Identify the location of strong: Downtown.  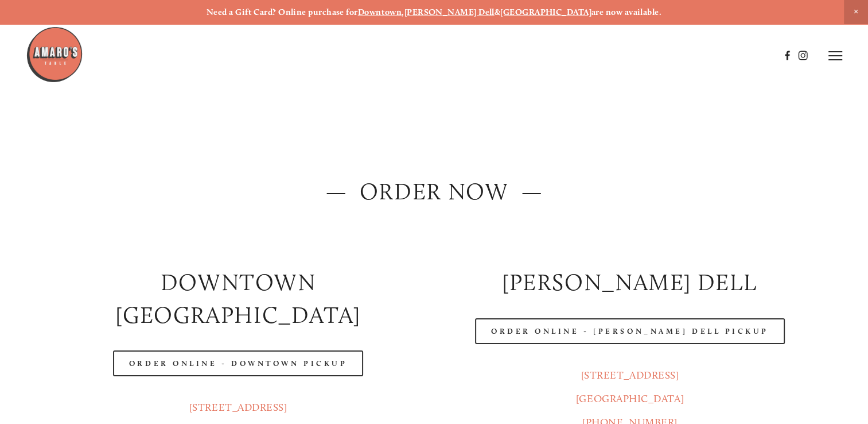
(380, 12).